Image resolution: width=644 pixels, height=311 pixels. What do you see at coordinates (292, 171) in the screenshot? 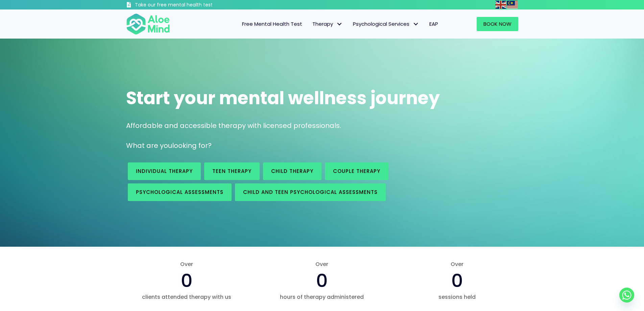
I see `a: Child Therapy` at bounding box center [292, 171].